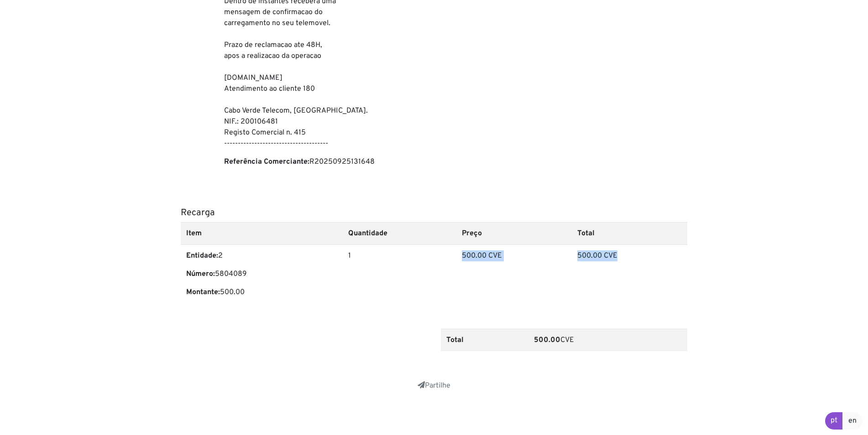  Describe the element at coordinates (400, 277) in the screenshot. I see `td: 1` at that location.